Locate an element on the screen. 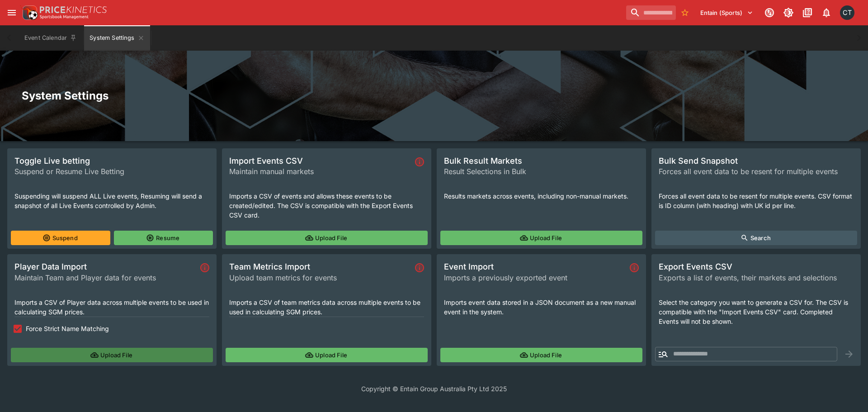  button: Documentation is located at coordinates (807, 13).